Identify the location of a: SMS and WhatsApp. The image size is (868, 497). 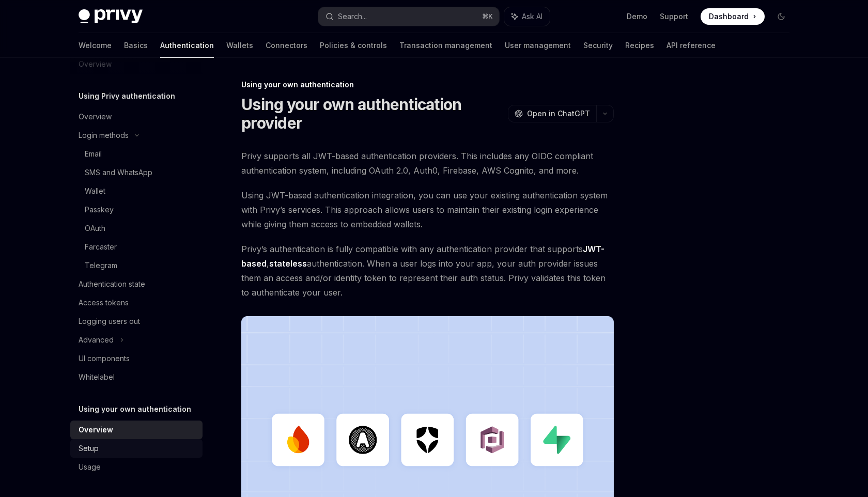
(137, 173).